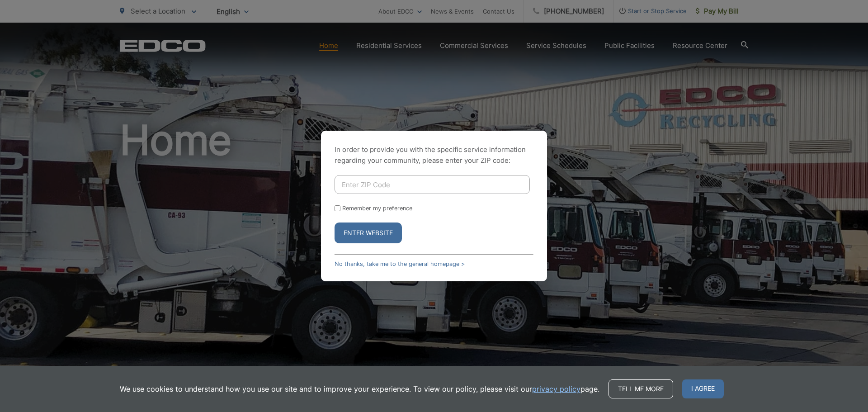 The width and height of the screenshot is (868, 412). Describe the element at coordinates (641, 389) in the screenshot. I see `a: Tell me more` at that location.